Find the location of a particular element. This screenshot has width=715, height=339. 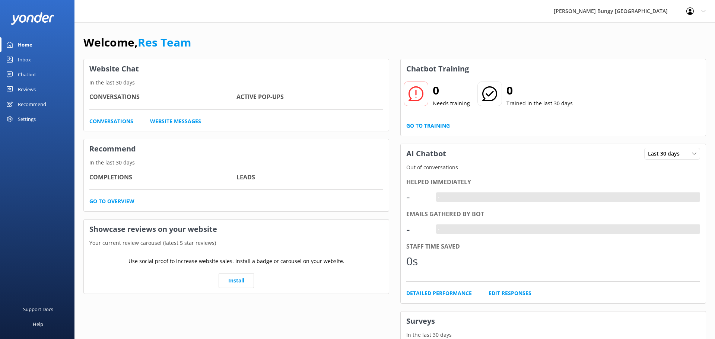

div: Recommend is located at coordinates (32, 104).